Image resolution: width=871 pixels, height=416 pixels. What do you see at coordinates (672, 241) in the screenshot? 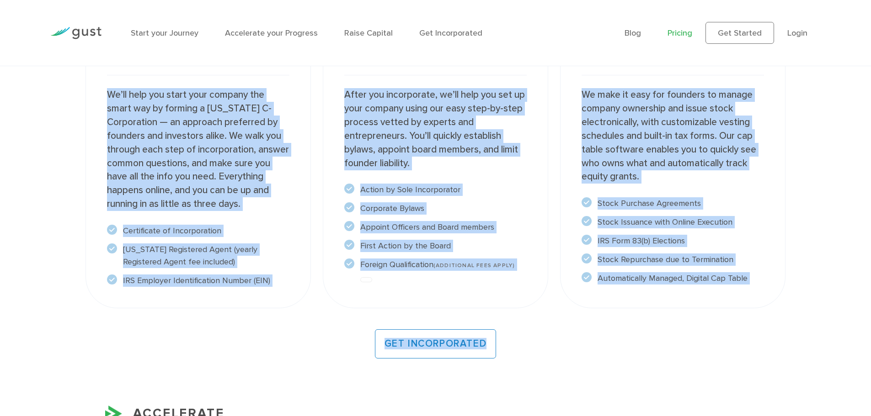
I see `li: IRS Form 83(b) Elections` at bounding box center [672, 241].